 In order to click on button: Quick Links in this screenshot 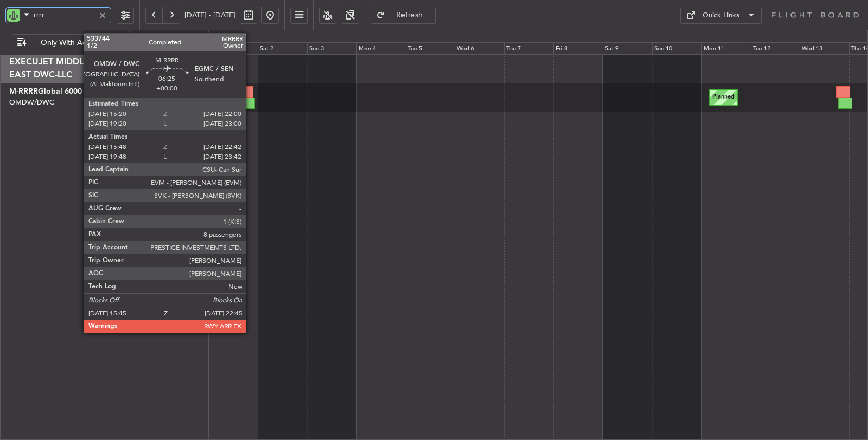, I will do `click(721, 15)`.